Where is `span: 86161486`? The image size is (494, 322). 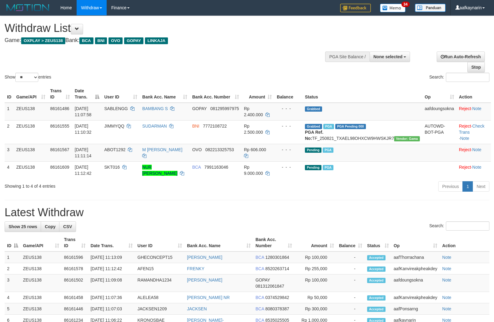 span: 86161486 is located at coordinates (60, 108).